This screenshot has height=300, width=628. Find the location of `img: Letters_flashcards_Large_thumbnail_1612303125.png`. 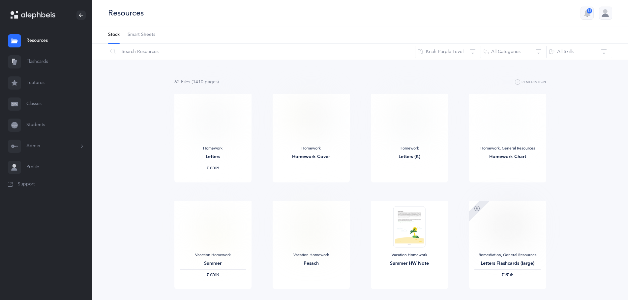

img: Letters_flashcards_Large_thumbnail_1612303125.png is located at coordinates (507, 227).